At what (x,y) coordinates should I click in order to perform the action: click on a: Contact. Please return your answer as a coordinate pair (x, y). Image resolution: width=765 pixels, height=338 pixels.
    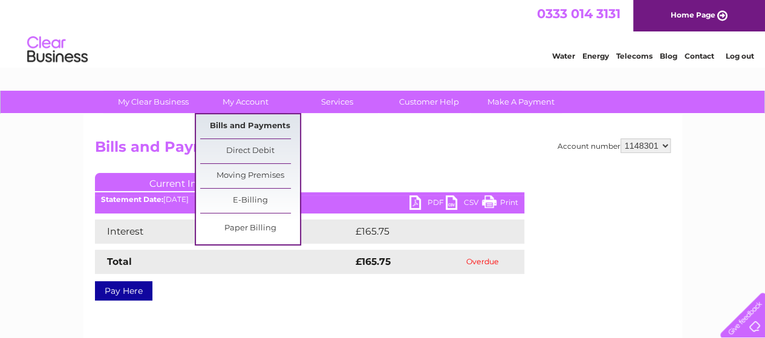
    Looking at the image, I should click on (699, 56).